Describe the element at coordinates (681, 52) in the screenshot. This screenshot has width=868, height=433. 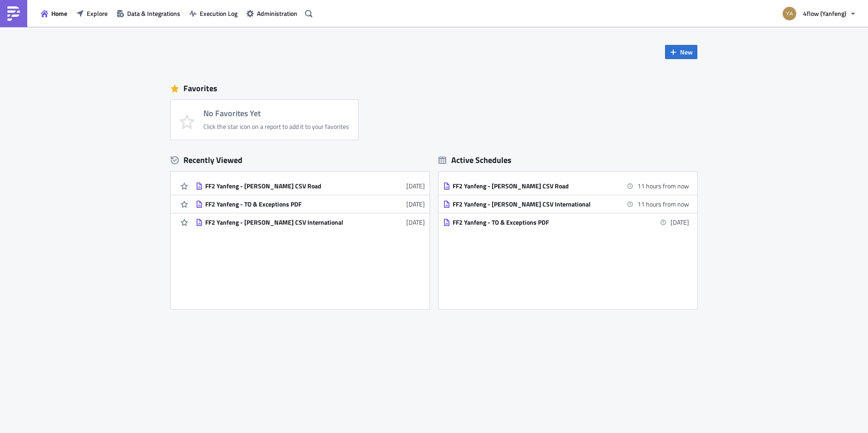
I see `button: New` at that location.